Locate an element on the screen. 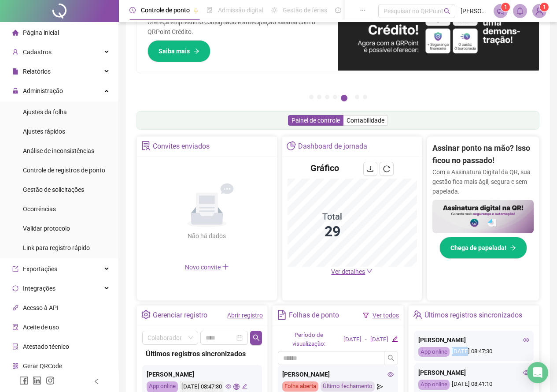 The width and height of the screenshot is (557, 392). span: Chega de papelada! is located at coordinates (479, 248).